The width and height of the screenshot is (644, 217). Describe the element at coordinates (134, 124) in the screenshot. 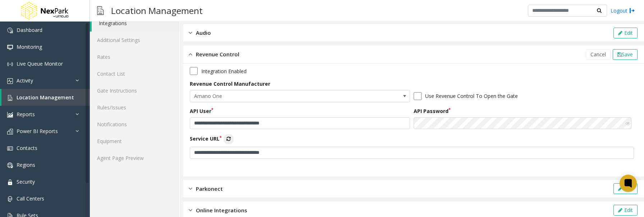

I see `a: Notifications` at that location.